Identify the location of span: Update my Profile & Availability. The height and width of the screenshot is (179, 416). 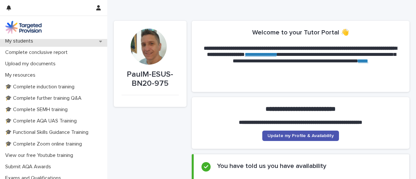
(301, 136).